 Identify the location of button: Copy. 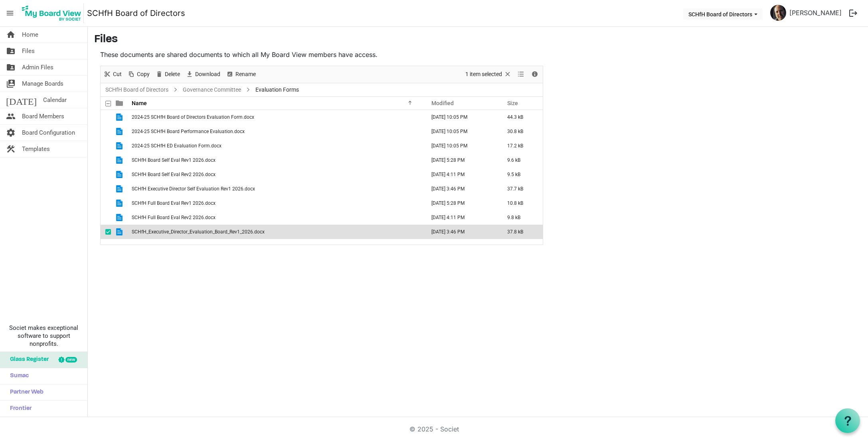
(138, 74).